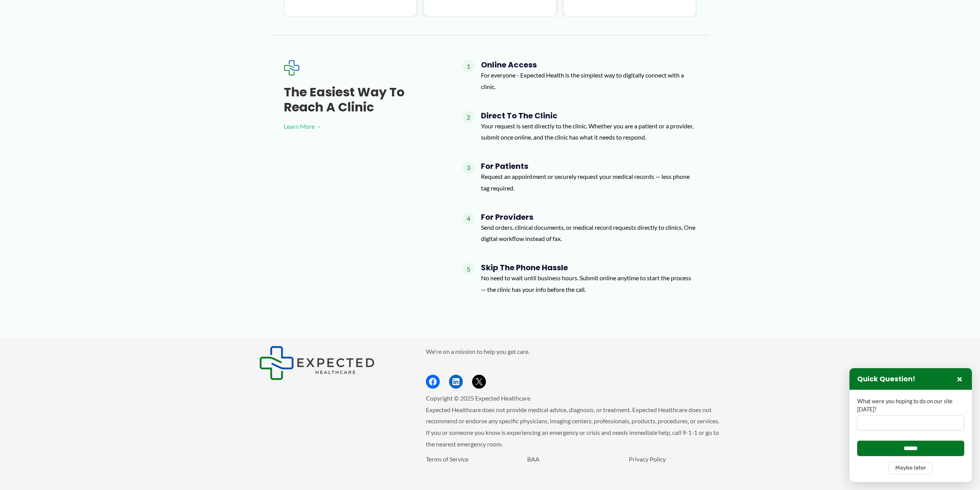 Image resolution: width=980 pixels, height=490 pixels. What do you see at coordinates (589, 233) in the screenshot?
I see `p: Send orders, clinical documents, or medical record requests directly to clinics. One digital work...` at bounding box center [589, 233].